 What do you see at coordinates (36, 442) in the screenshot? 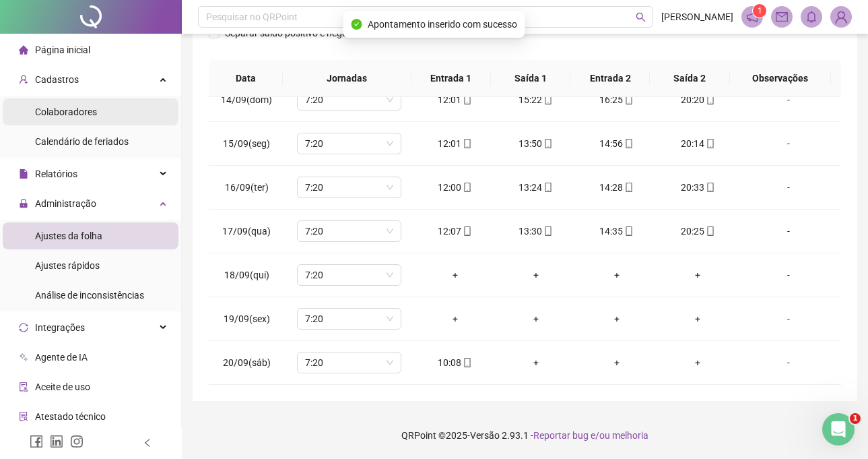
I see `span: facebook` at bounding box center [36, 442].